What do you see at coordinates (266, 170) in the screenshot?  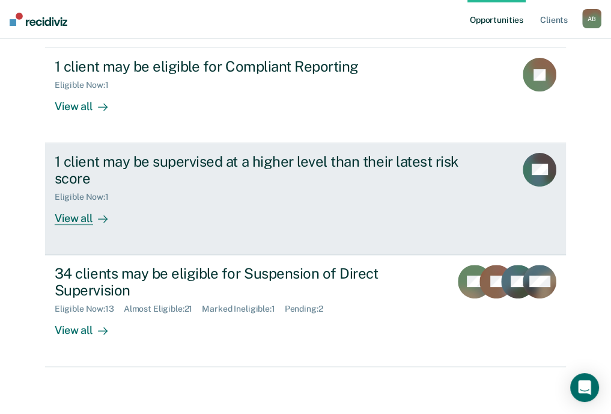 I see `div: 1 client may be supervised at a higher level than their latest risk score` at bounding box center [266, 170].